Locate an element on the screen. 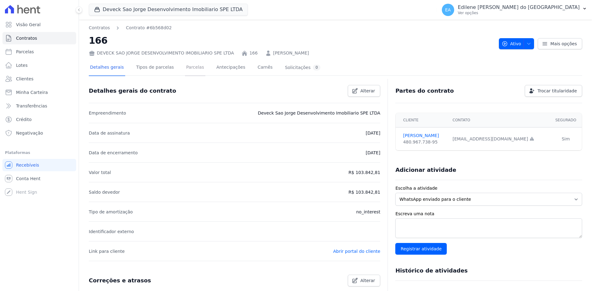 The width and height of the screenshot is (592, 291). a: Solicitações0 is located at coordinates (303, 68).